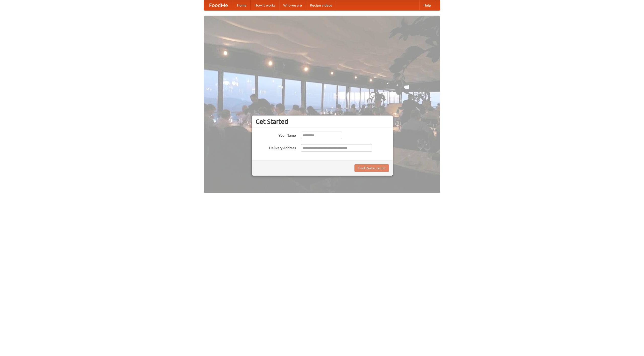 The width and height of the screenshot is (644, 356). I want to click on a: How it works, so click(265, 5).